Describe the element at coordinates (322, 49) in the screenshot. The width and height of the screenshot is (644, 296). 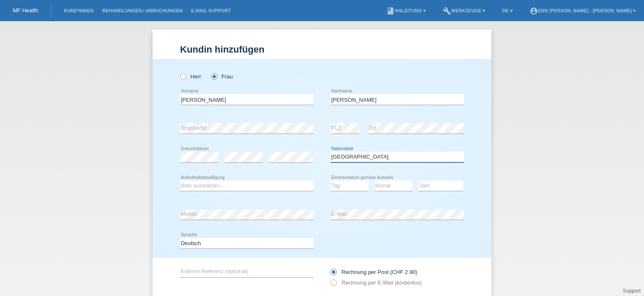
I see `h1: Kundin hinzufügen` at that location.